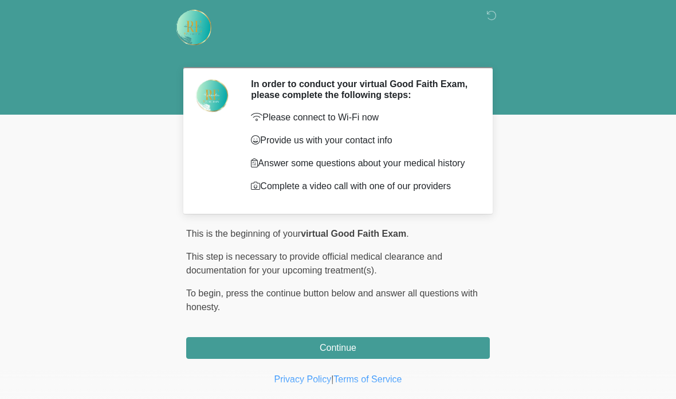 This screenshot has height=399, width=676. Describe the element at coordinates (243, 233) in the screenshot. I see `span: This is the beginning of your` at that location.